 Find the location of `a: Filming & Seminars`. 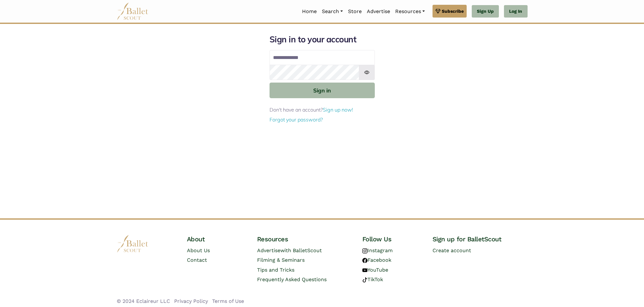

a: Filming & Seminars is located at coordinates (280, 260).